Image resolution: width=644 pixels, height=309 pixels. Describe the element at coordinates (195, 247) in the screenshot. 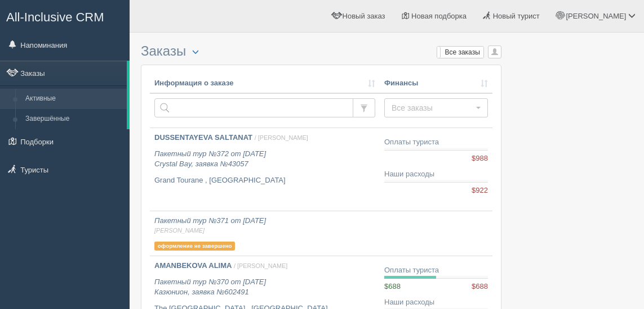

I see `p: оформление не завершено` at that location.